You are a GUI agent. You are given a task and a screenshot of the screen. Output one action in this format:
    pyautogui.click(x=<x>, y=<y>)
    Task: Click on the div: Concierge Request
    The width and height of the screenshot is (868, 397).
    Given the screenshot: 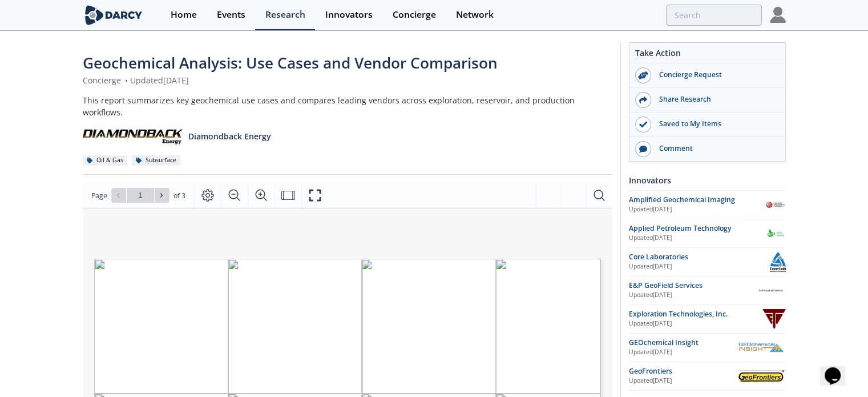 What is the action you would take?
    pyautogui.click(x=715, y=75)
    